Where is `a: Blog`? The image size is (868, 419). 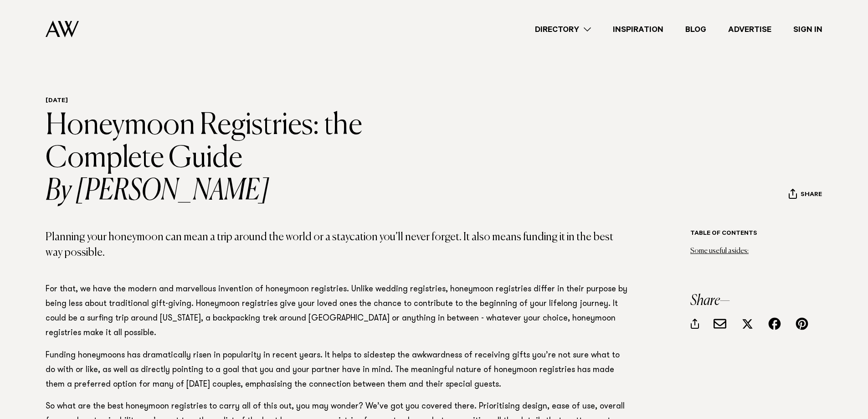
a: Blog is located at coordinates (696, 29).